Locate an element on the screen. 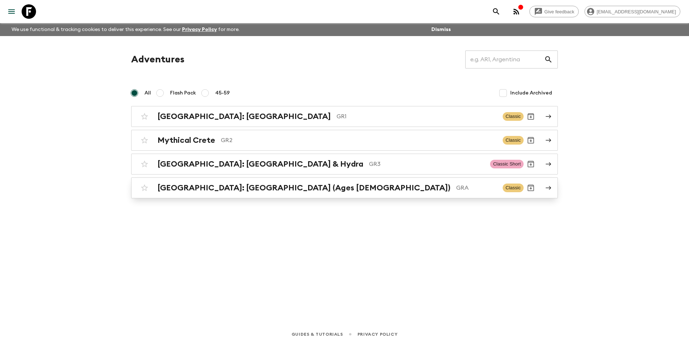  button: menu is located at coordinates (12, 12).